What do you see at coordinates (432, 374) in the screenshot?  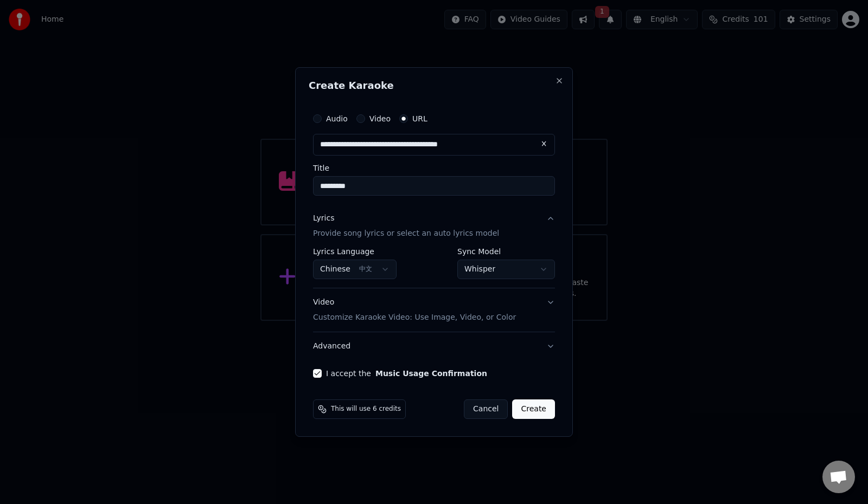 I see `button: I accept the` at bounding box center [432, 374].